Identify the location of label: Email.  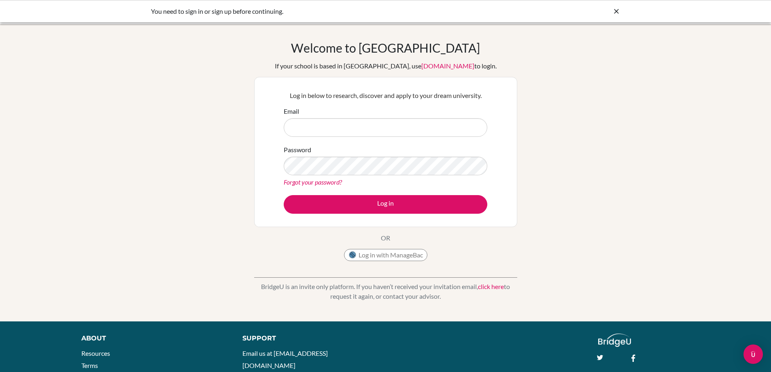
(291, 111).